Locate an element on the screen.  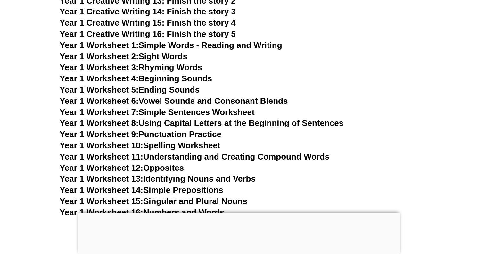
a: Year 1 Worksheet 13:Identifying Nouns and Verbs is located at coordinates (158, 179).